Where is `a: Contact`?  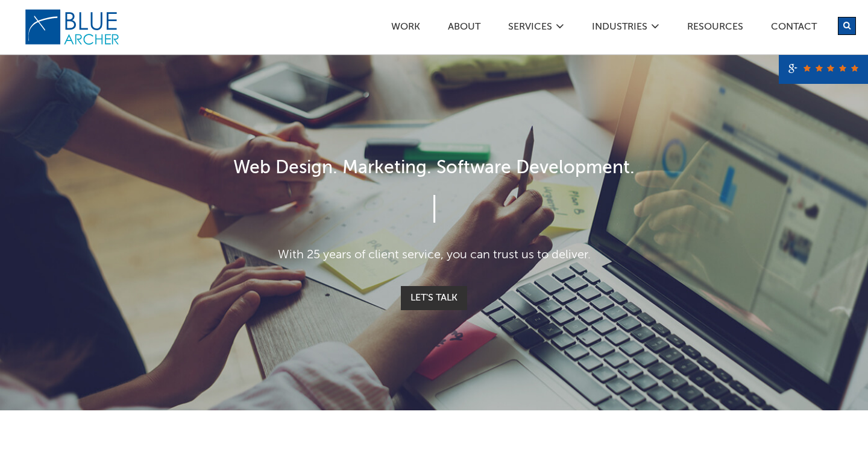
a: Contact is located at coordinates (794, 28).